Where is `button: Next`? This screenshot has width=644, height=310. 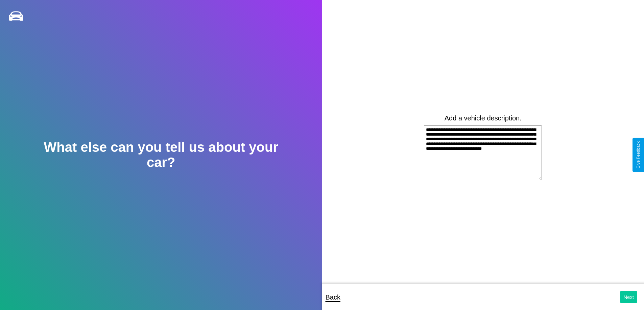 button: Next is located at coordinates (628, 297).